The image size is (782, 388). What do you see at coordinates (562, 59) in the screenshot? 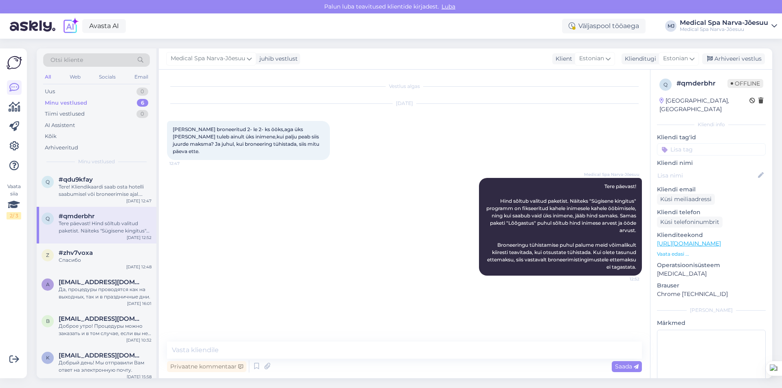
I see `div: Klient` at bounding box center [562, 59].